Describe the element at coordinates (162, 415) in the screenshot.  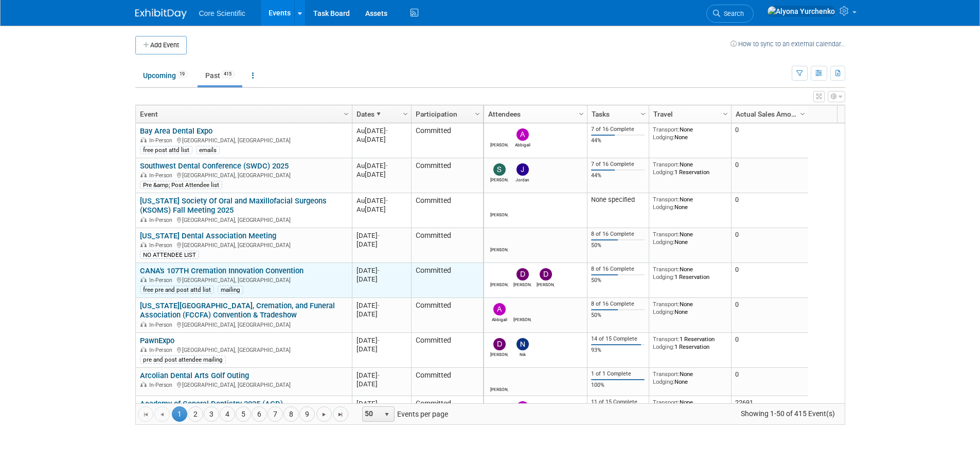
I see `span: Go to the previous page` at that location.